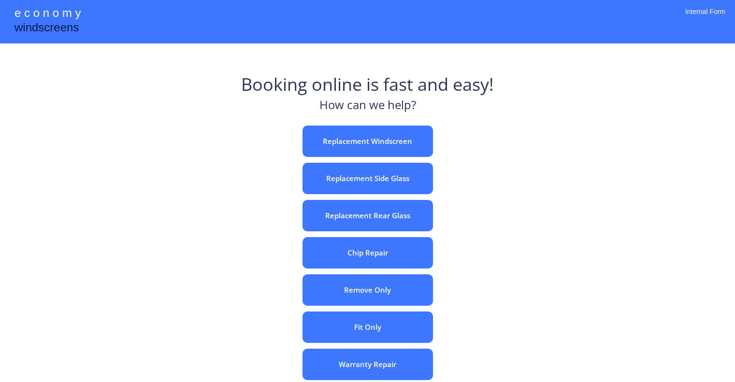 The width and height of the screenshot is (735, 382). I want to click on button: Replacement Windscreen, so click(368, 141).